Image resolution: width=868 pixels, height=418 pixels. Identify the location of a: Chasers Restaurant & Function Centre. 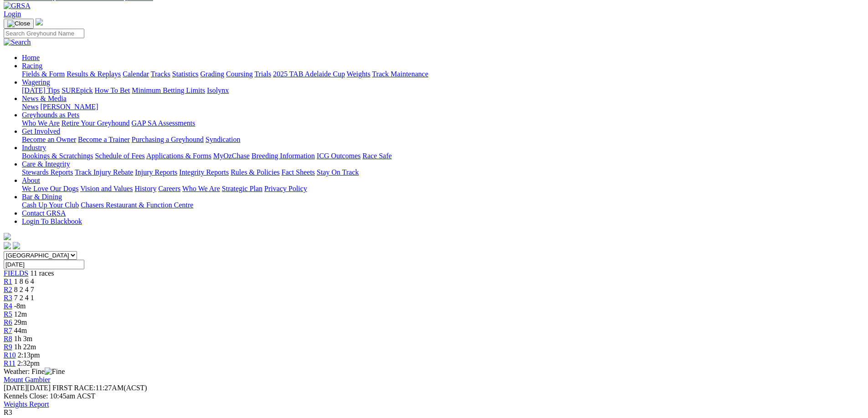
(137, 205).